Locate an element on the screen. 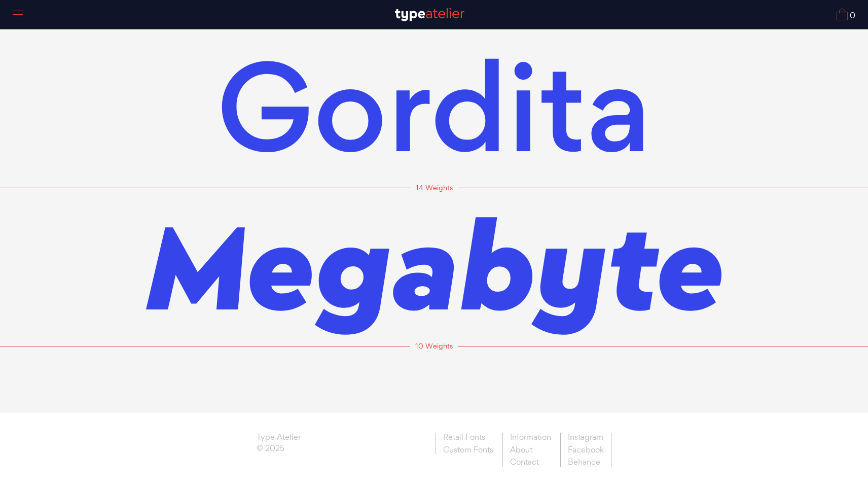 This screenshot has width=868, height=487. a: Behance is located at coordinates (586, 461).